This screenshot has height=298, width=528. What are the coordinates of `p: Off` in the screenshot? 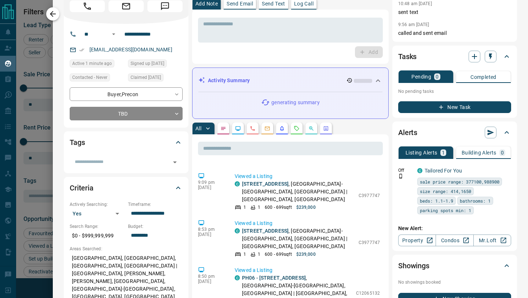 It's located at (406, 170).